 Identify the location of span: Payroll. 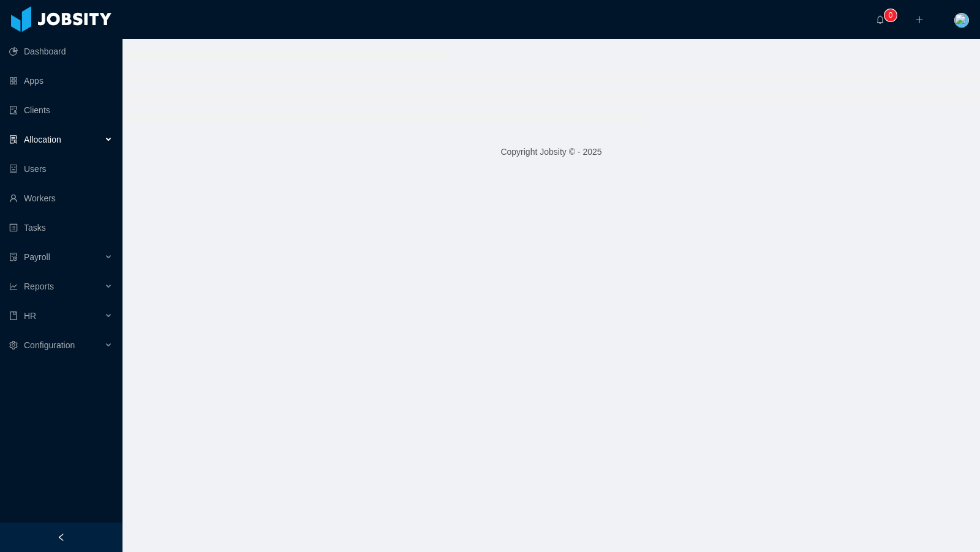
(37, 257).